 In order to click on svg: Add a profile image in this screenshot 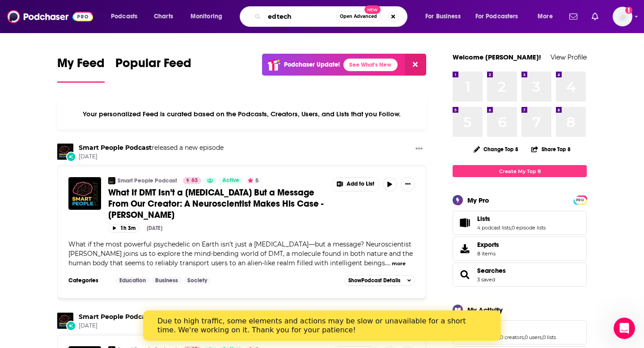, I will do `click(629, 10)`.